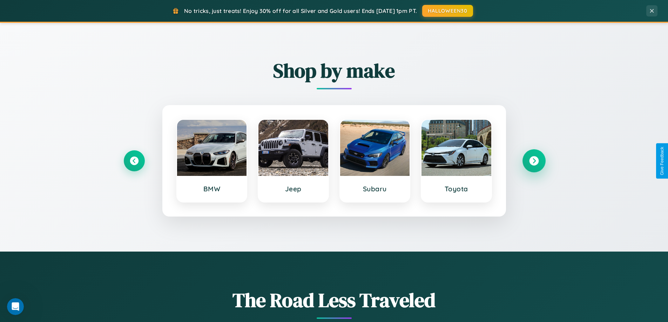 The height and width of the screenshot is (322, 668). I want to click on h2: Shop by make, so click(334, 70).